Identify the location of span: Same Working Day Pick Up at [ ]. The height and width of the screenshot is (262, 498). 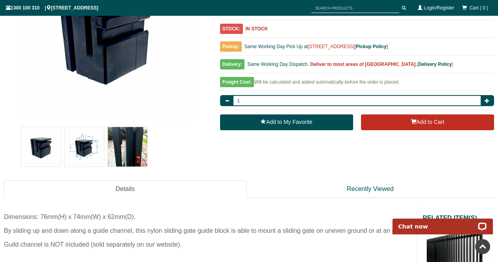
(316, 46).